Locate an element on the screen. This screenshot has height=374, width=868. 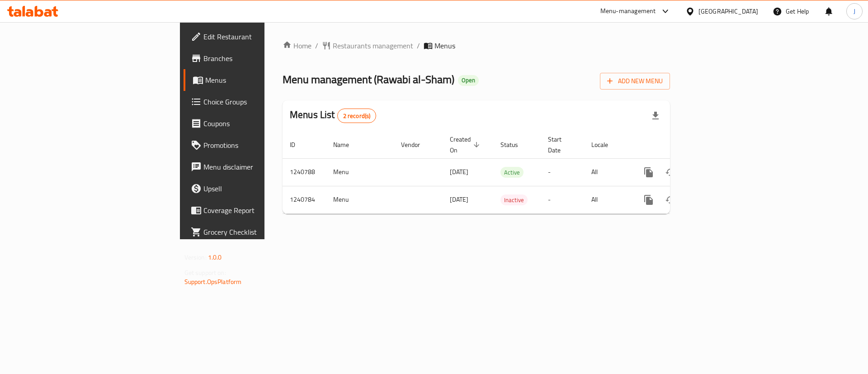
span: 2 record(s) is located at coordinates (357, 116).